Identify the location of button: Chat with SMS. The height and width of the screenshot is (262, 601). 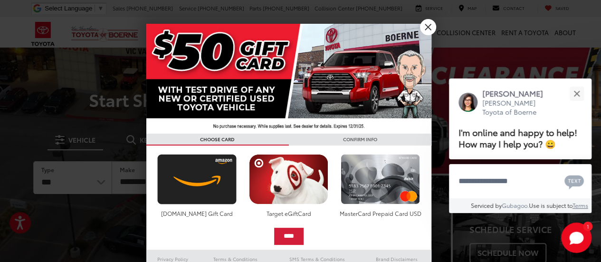
(573, 180).